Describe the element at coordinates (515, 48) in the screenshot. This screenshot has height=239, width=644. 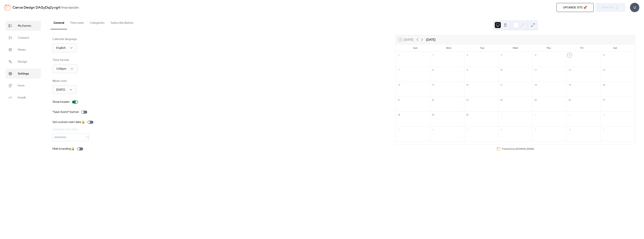
I see `div: Wed` at that location.